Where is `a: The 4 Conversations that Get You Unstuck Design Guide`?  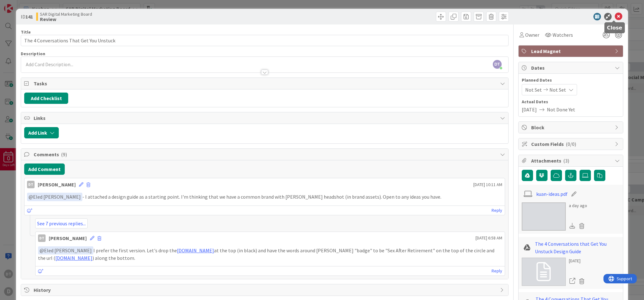 a: The 4 Conversations that Get You Unstuck Design Guide is located at coordinates (577, 247).